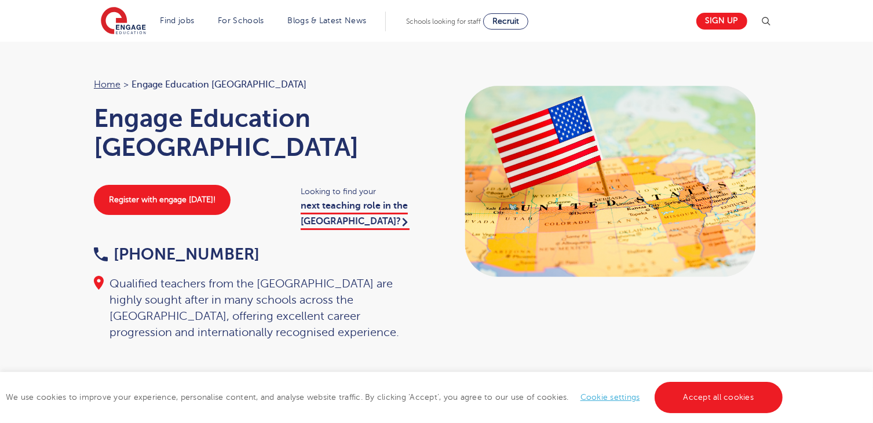 This screenshot has height=423, width=873. What do you see at coordinates (260, 85) in the screenshot?
I see `nav: breadcrumb` at bounding box center [260, 85].